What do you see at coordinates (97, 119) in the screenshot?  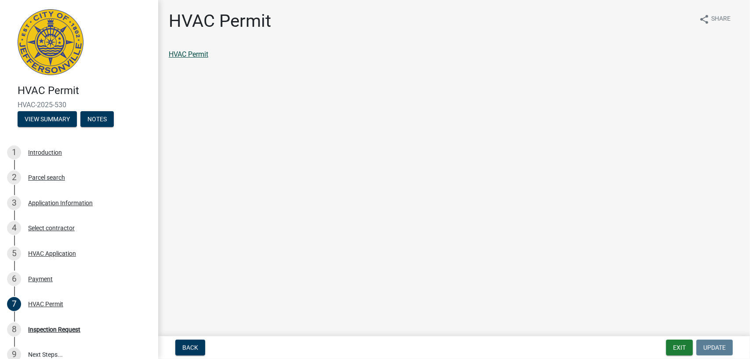 I see `wm-modal-confirm: Notes` at bounding box center [97, 119].